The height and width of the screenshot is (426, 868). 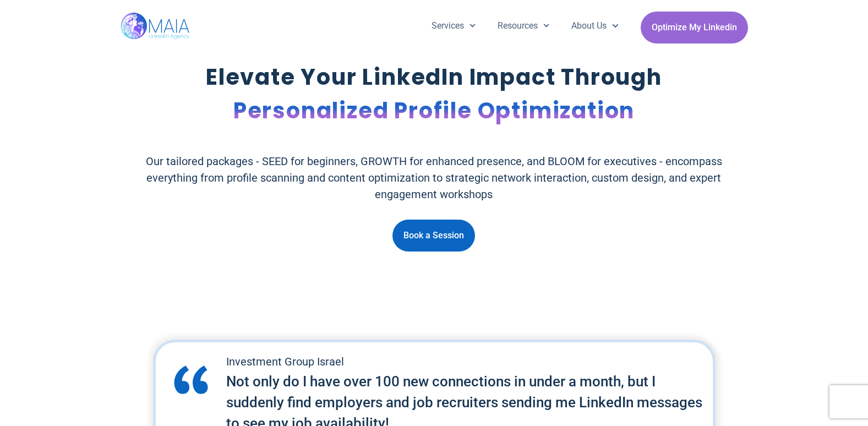 I want to click on a: About Us, so click(x=594, y=26).